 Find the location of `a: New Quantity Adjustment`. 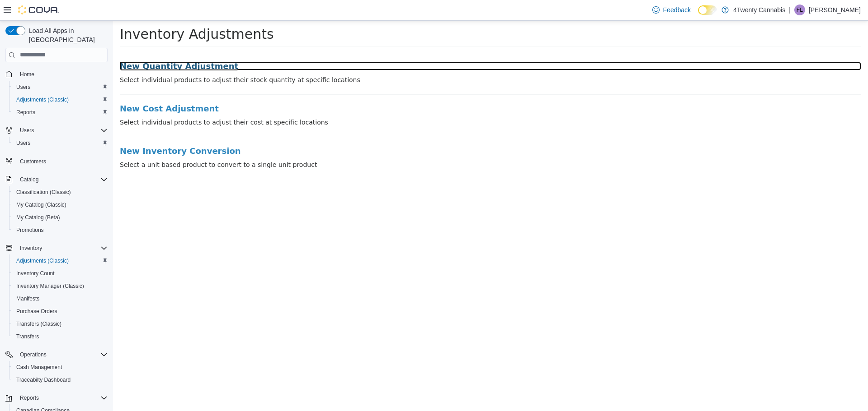

a: New Quantity Adjustment is located at coordinates (377, 46).